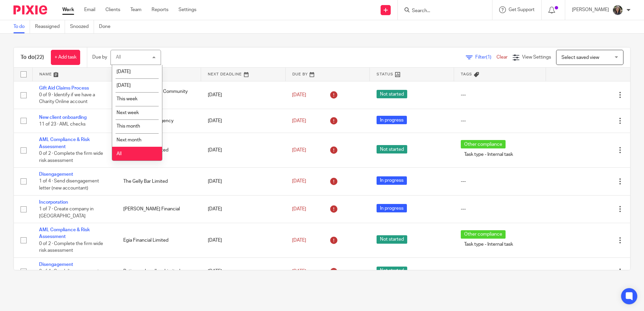 The width and height of the screenshot is (644, 311). Describe the element at coordinates (441, 11) in the screenshot. I see `input: Search` at that location.